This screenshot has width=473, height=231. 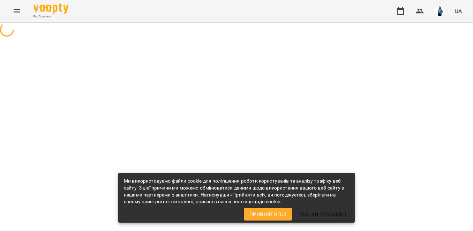 I want to click on img: Voopty Logo, so click(x=51, y=8).